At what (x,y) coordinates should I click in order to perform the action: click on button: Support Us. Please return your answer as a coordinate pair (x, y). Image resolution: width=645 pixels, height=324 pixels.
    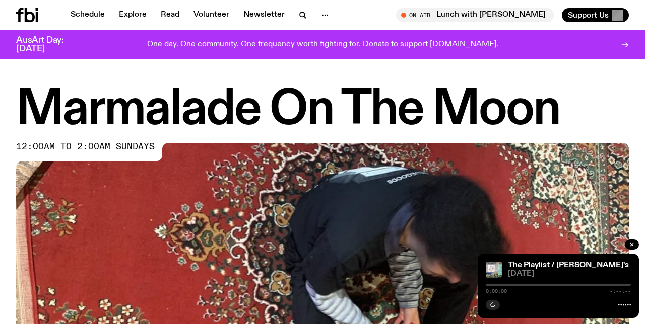
    Looking at the image, I should click on (595, 15).